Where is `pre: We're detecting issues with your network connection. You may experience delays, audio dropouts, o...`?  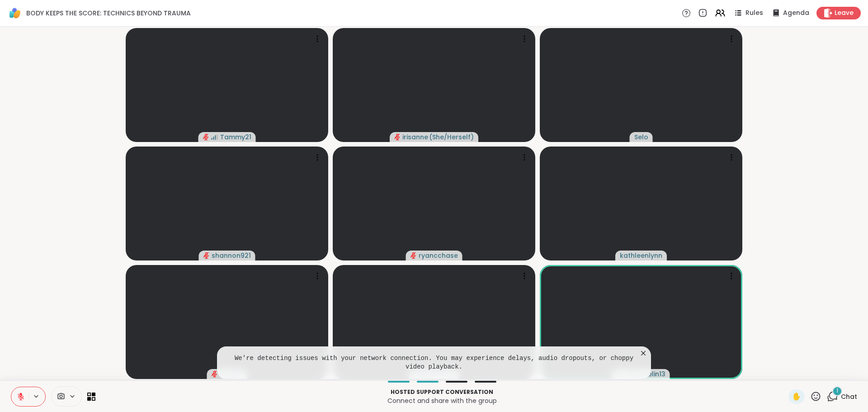
pre: We're detecting issues with your network connection. You may experience delays, audio dropouts, o... is located at coordinates (434, 363).